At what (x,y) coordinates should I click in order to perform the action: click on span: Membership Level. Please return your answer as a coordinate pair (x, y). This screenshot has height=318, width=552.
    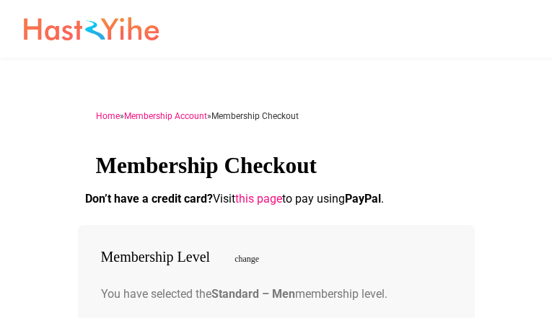
    Looking at the image, I should click on (156, 257).